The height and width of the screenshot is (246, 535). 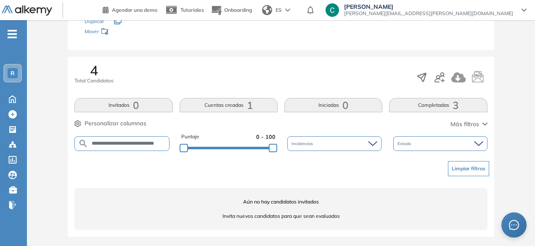 What do you see at coordinates (279, 10) in the screenshot?
I see `span: ES` at bounding box center [279, 10].